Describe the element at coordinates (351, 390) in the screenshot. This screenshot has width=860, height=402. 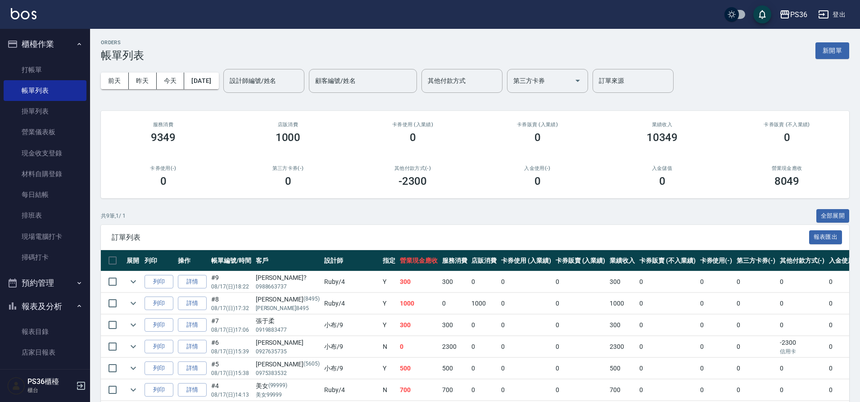
I see `td: Ruby /4` at that location.